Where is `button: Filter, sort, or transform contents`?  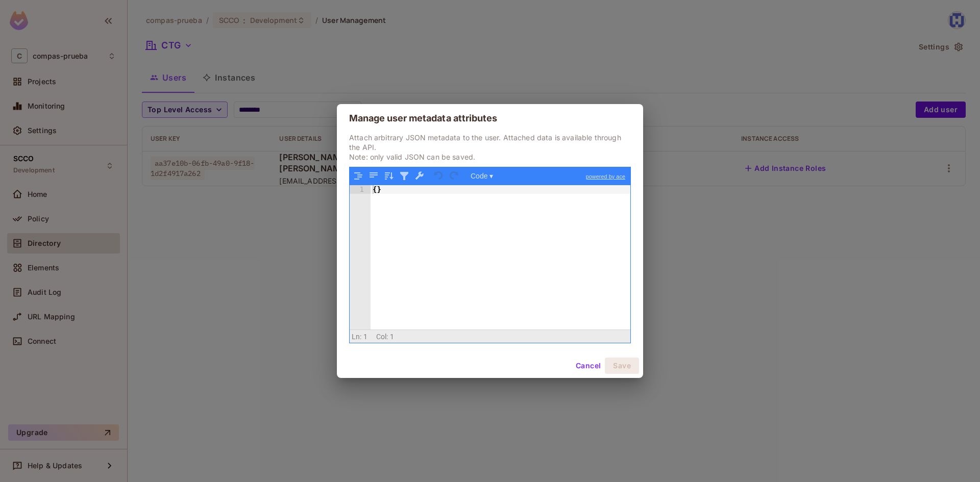 button: Filter, sort, or transform contents is located at coordinates (404, 176).